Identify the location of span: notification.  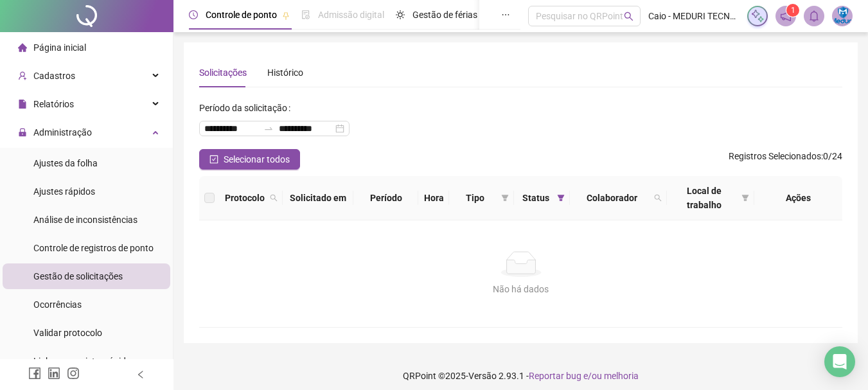
(786, 16).